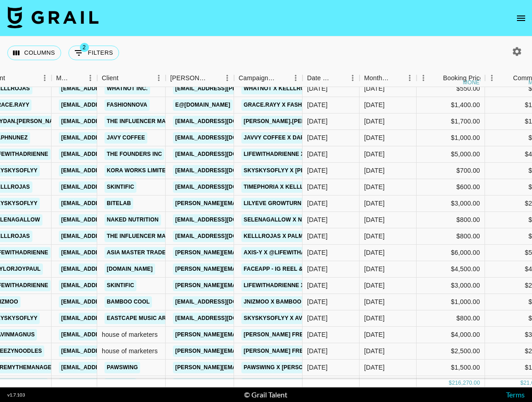  I want to click on div: 9/16/2025, so click(317, 367).